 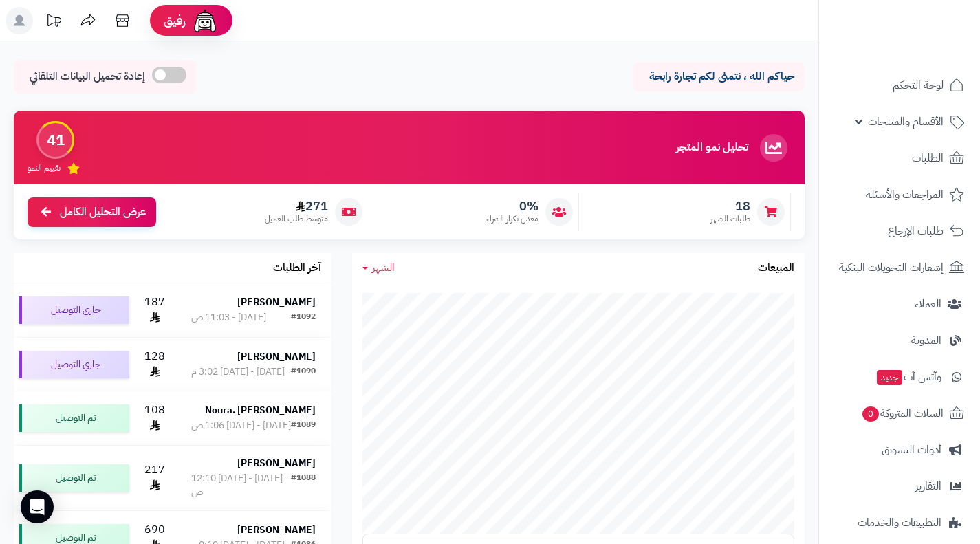 What do you see at coordinates (926, 341) in the screenshot?
I see `span: المدونة` at bounding box center [926, 341].